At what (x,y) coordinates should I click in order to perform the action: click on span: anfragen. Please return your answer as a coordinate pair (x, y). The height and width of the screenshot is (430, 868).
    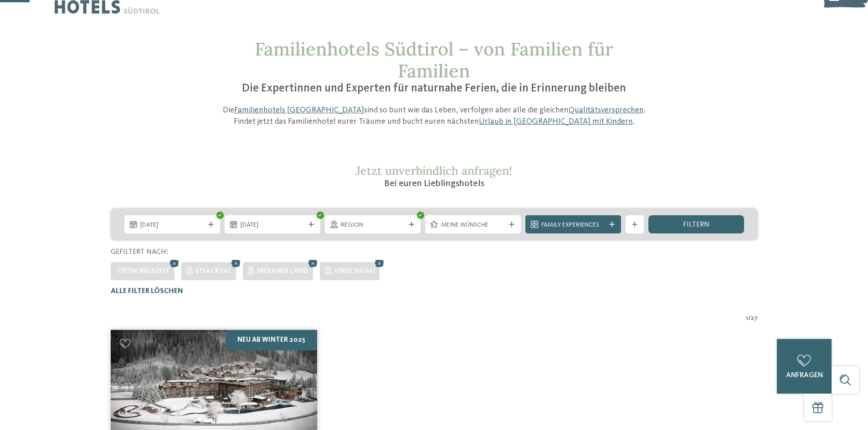
    Looking at the image, I should click on (804, 376).